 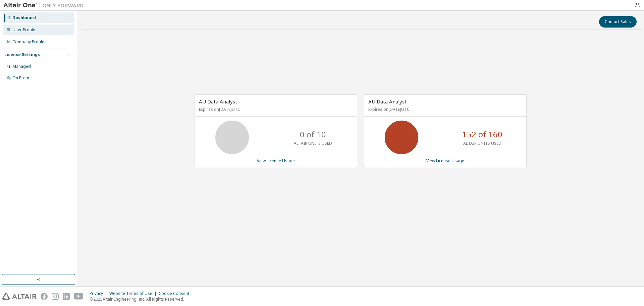 I want to click on div: Privacy, so click(x=99, y=293).